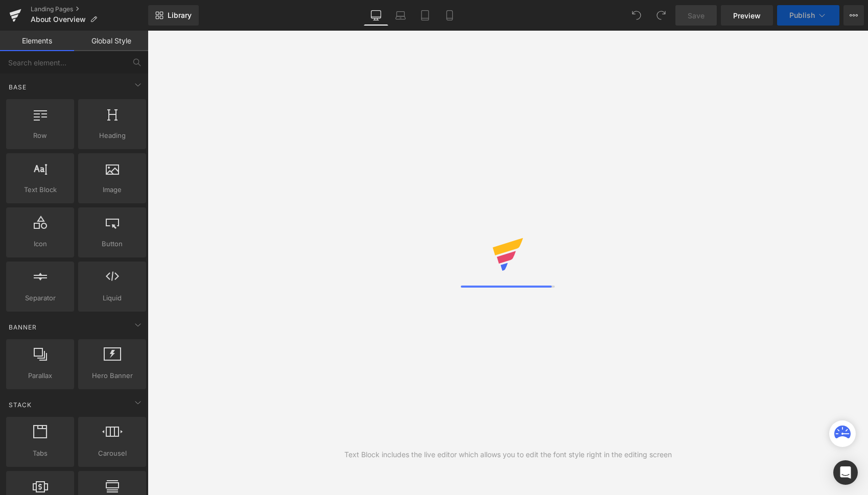 This screenshot has height=495, width=868. Describe the element at coordinates (40, 453) in the screenshot. I see `span: Tabs` at that location.